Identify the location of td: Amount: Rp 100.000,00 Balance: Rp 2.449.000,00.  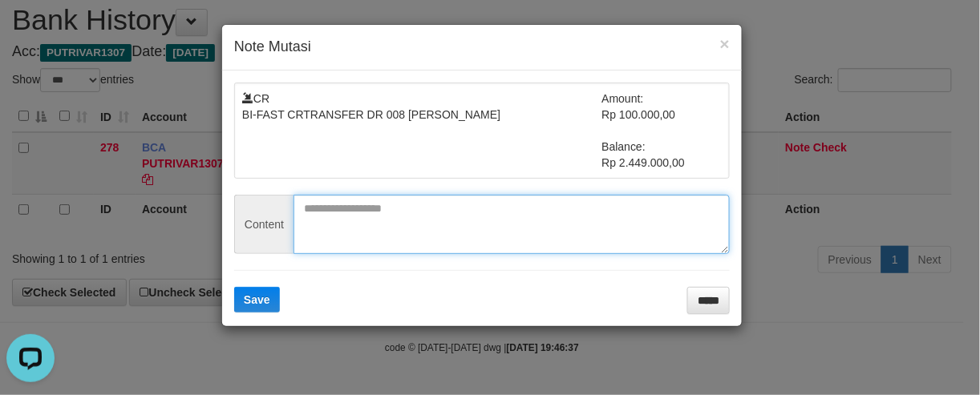
(663, 130).